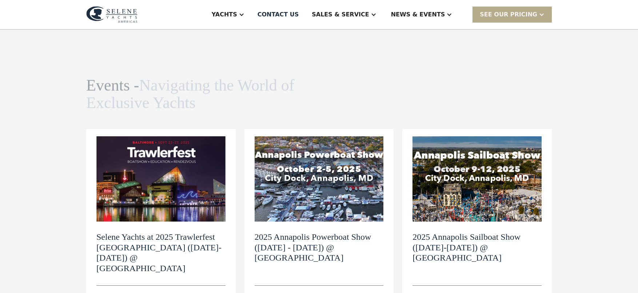  What do you see at coordinates (112, 15) in the screenshot?
I see `img: logo` at bounding box center [112, 15].